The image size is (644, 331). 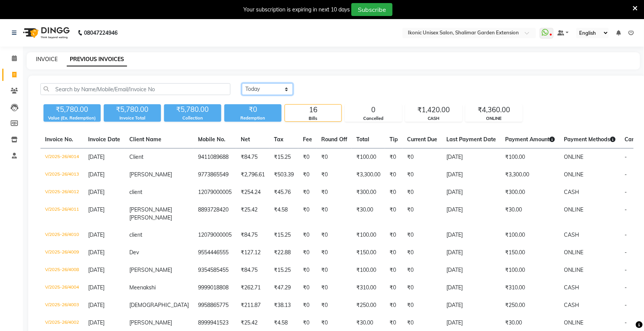 I want to click on span: Client Name, so click(x=145, y=139).